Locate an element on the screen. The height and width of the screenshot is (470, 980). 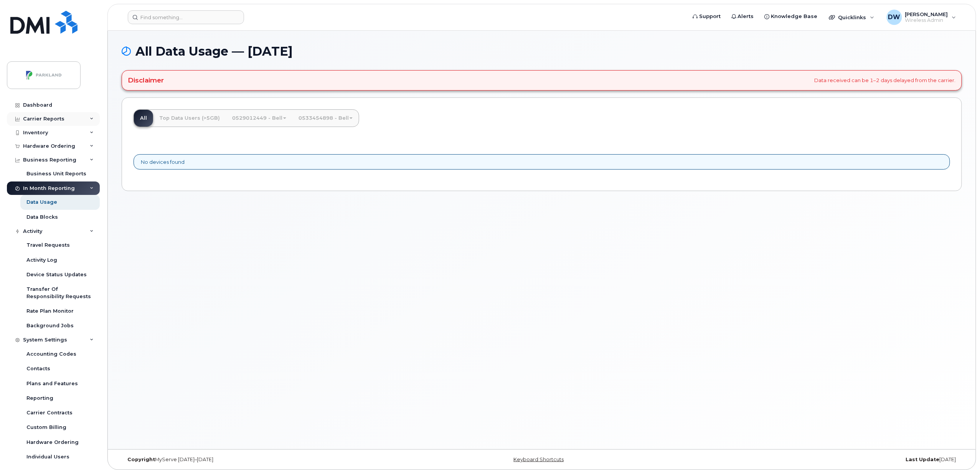
strong: Last Update is located at coordinates (922, 460).